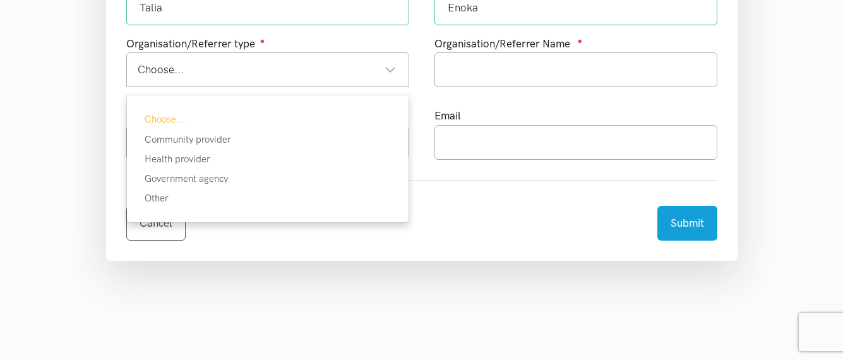 The width and height of the screenshot is (843, 360). What do you see at coordinates (448, 116) in the screenshot?
I see `label: Email` at bounding box center [448, 116].